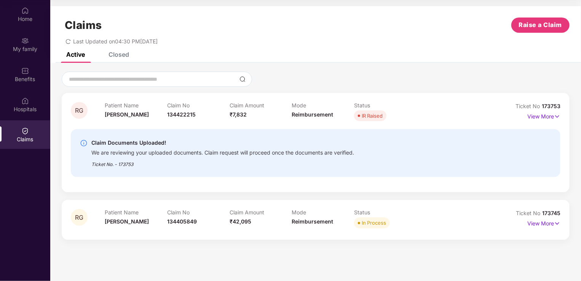 Image resolution: width=581 pixels, height=281 pixels. What do you see at coordinates (25, 11) in the screenshot?
I see `img: svg+xml;base64,PHN2ZyBpZD0iSG9tZSIgeG1sbnM9Imh0dHA6Ly93d3cudzMub3JnLzIwMDAvc3ZnIiB3aWR0aD0iMjAiIG...` at bounding box center [25, 11].